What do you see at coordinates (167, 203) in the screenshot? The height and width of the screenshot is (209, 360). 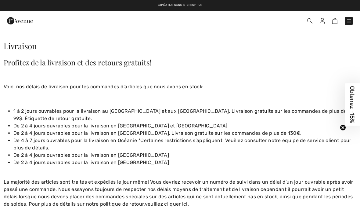 I see `a: veuillez cliquer ici.` at bounding box center [167, 203].